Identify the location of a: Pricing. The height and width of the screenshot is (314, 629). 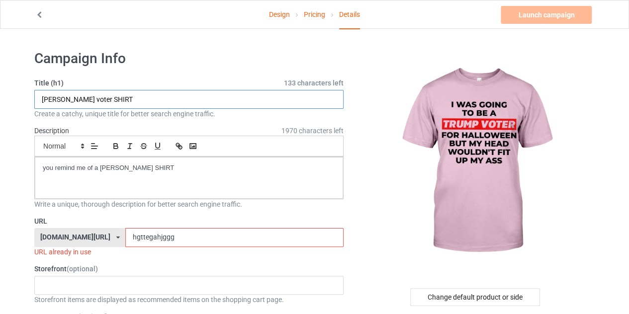
(314, 14).